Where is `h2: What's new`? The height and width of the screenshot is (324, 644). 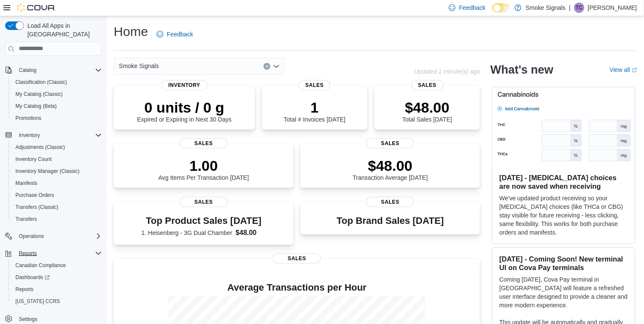 h2: What's new is located at coordinates (522, 70).